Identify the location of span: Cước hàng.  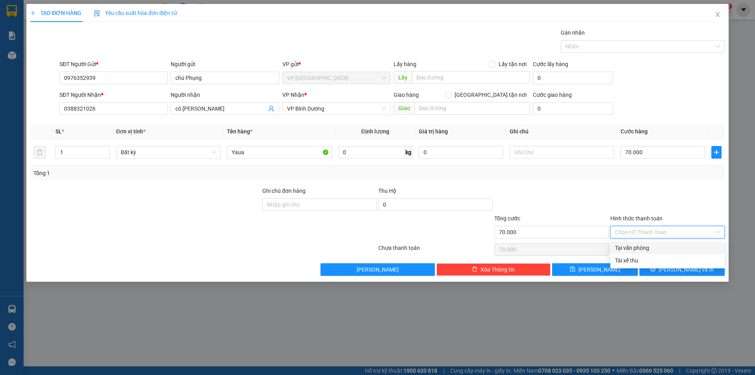
(634, 131).